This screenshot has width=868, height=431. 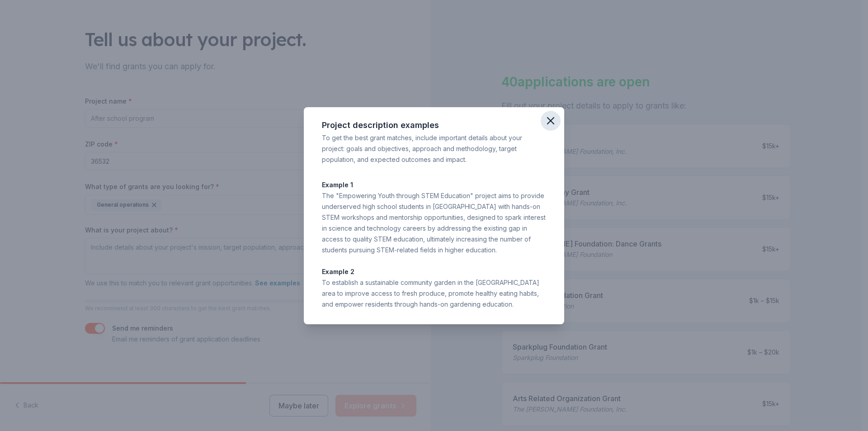 What do you see at coordinates (434, 185) in the screenshot?
I see `p: Example 1` at bounding box center [434, 185].